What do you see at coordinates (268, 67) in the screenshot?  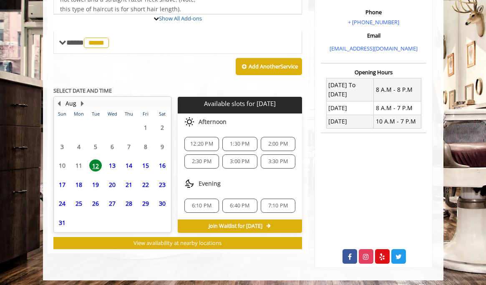 I see `button: Add AnotherService` at bounding box center [268, 67].